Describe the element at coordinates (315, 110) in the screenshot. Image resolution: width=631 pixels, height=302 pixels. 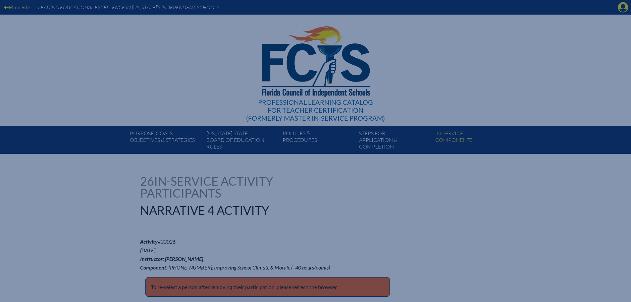
I see `div: Professional Learning Catalog (formerly Master In-service Program)` at that location.